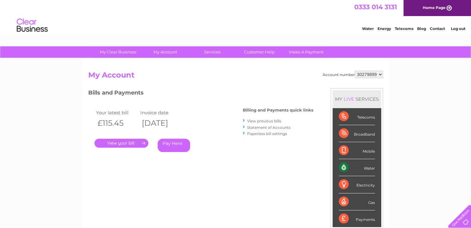 Image resolution: width=471 pixels, height=228 pixels. Describe the element at coordinates (356, 117) in the screenshot. I see `div: Telecoms` at that location.